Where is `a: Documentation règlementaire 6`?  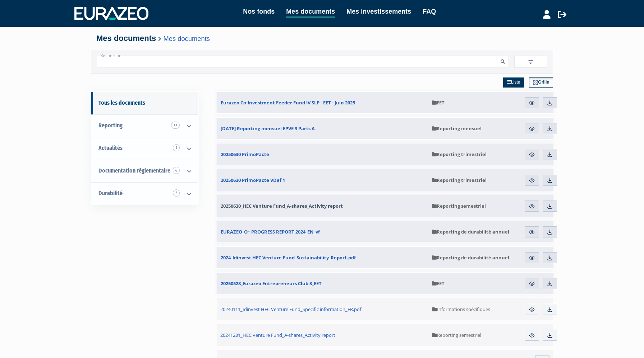
a: Documentation règlementaire 6 is located at coordinates (145, 171).